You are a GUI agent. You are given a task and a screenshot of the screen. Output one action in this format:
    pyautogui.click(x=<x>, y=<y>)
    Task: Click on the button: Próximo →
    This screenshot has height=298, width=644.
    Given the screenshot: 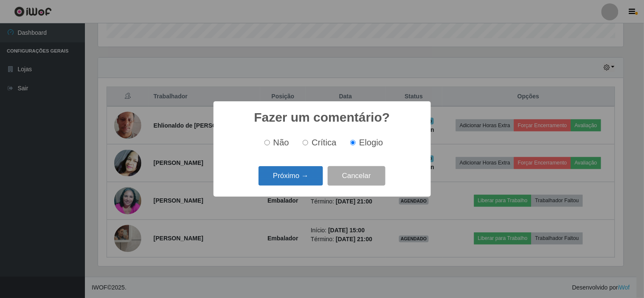 What is the action you would take?
    pyautogui.click(x=291, y=176)
    